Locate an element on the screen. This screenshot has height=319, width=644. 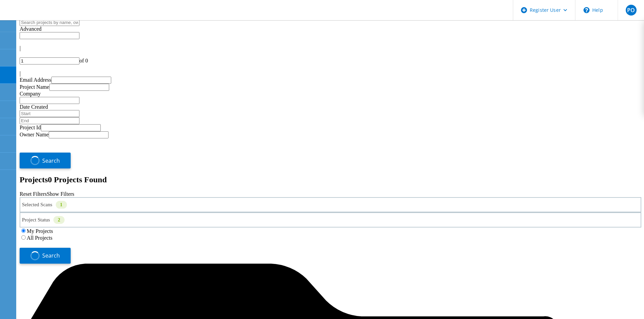
label: Email Address is located at coordinates (35, 80).